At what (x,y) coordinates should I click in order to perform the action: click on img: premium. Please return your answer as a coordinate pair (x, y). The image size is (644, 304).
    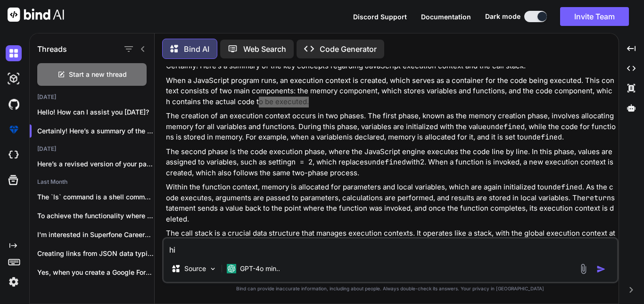
    Looking at the image, I should click on (13, 130).